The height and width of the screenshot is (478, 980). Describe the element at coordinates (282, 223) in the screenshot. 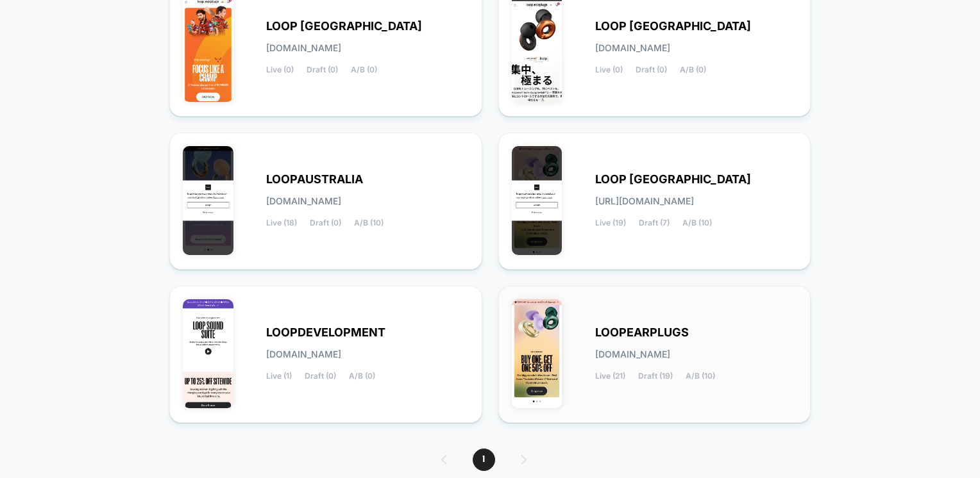

I see `span: Live (18)` at that location.